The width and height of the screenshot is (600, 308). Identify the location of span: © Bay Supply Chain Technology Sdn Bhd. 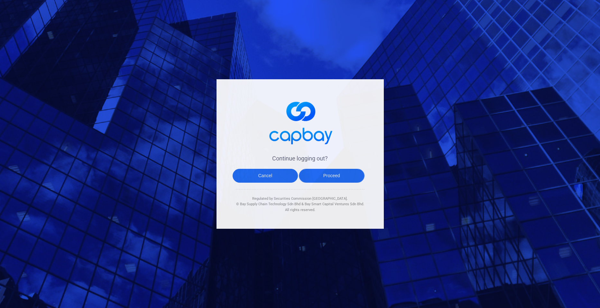
(268, 204).